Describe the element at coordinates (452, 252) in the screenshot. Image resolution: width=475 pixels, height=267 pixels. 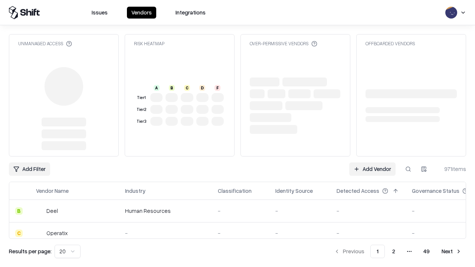
I see `button: Next` at that location.